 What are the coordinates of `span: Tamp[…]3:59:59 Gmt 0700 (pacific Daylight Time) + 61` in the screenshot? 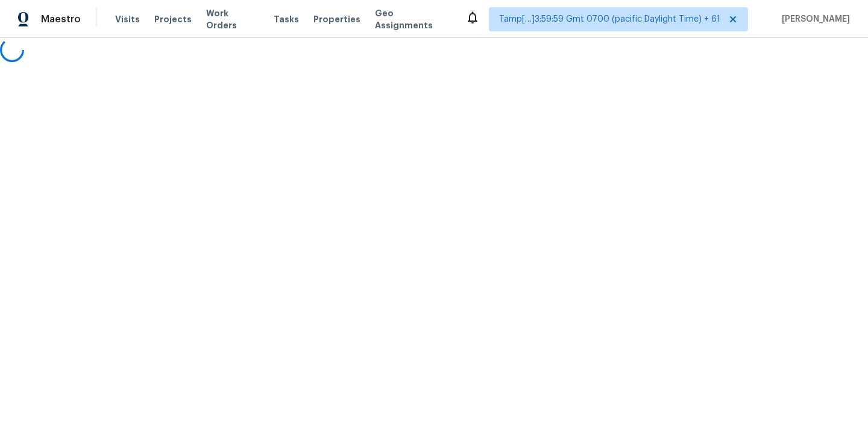 It's located at (610, 19).